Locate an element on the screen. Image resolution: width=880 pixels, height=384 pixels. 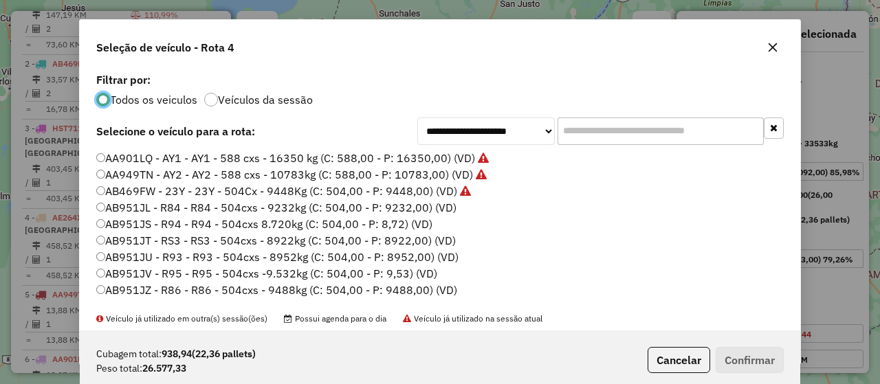
label: AB960LZ - RS4 - RS4 - 504cxs - 9772kg (C: 504,00 - P: 9772,00) (VD) is located at coordinates (276, 306).